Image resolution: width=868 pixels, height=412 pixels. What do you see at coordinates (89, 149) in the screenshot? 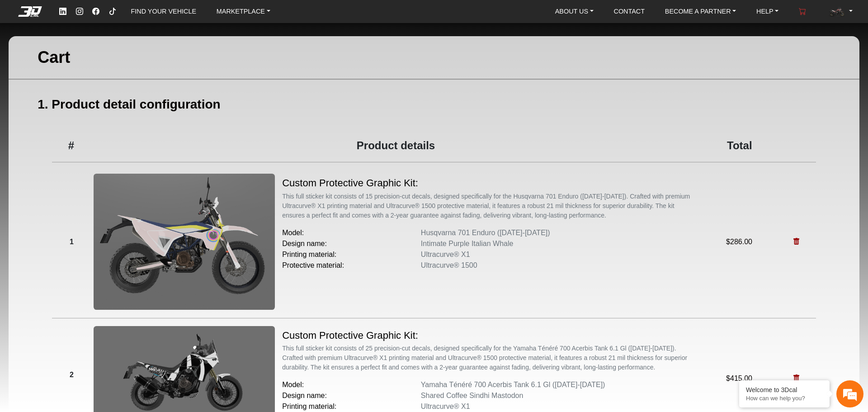
I see `span: We're online!` at bounding box center [89, 149].